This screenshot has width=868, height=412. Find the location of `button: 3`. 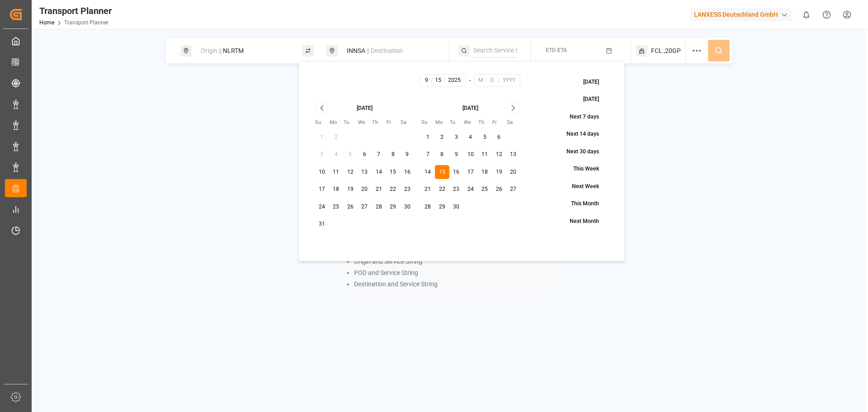

button: 3 is located at coordinates (456, 137).